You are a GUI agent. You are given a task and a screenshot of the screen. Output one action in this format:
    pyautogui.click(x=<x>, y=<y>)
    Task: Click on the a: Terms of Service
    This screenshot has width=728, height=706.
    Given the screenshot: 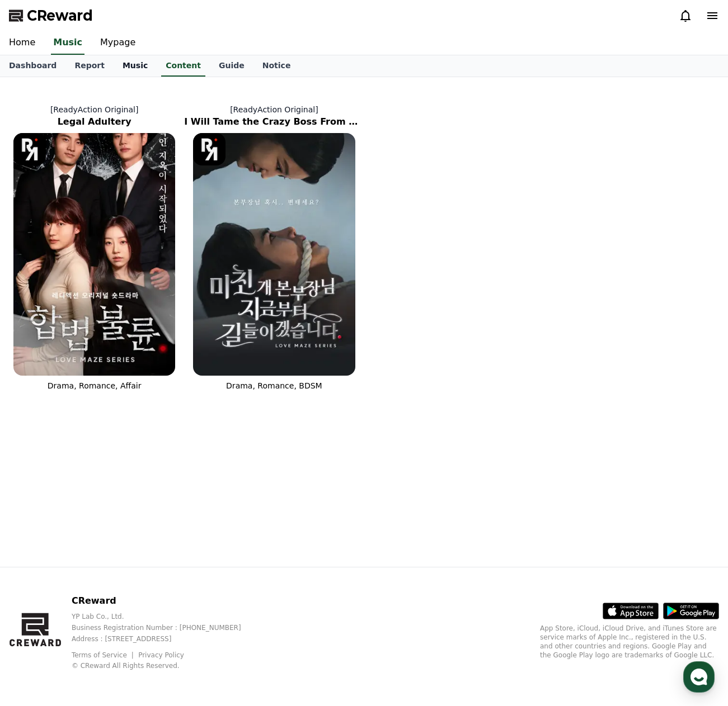 What is the action you would take?
    pyautogui.click(x=104, y=655)
    